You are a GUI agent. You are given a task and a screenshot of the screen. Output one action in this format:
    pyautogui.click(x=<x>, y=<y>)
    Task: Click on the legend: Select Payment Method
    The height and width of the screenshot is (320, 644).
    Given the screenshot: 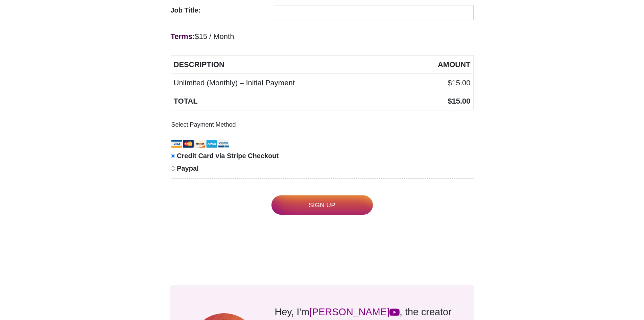 What is the action you would take?
    pyautogui.click(x=203, y=124)
    